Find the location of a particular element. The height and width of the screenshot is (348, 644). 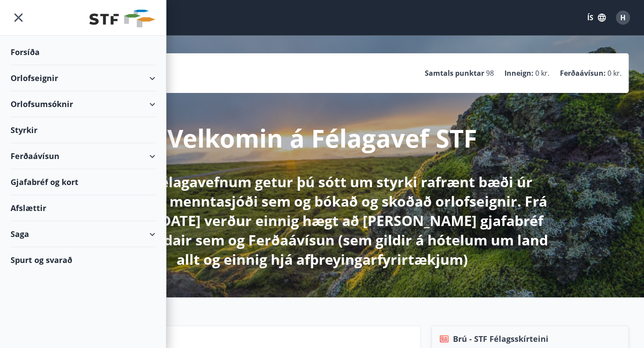

div: Spurt og svarað is located at coordinates (83, 260).